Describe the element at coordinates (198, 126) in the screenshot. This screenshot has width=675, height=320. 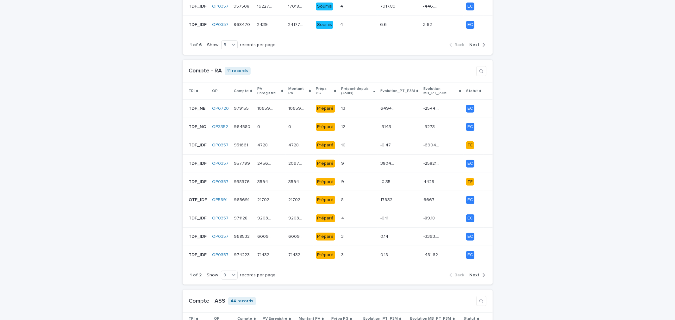
I see `p: TDF_NO` at that location.